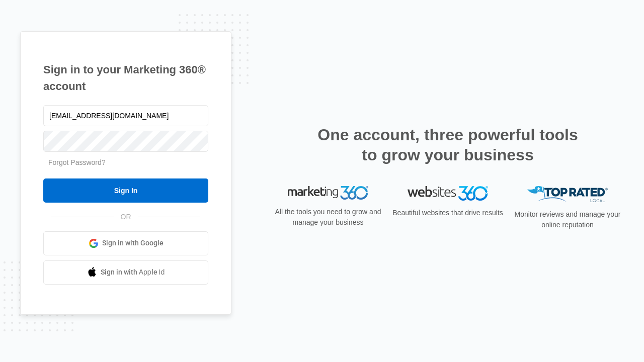  What do you see at coordinates (448, 145) in the screenshot?
I see `h2: One account, three powerful tools to grow your business` at bounding box center [448, 145].